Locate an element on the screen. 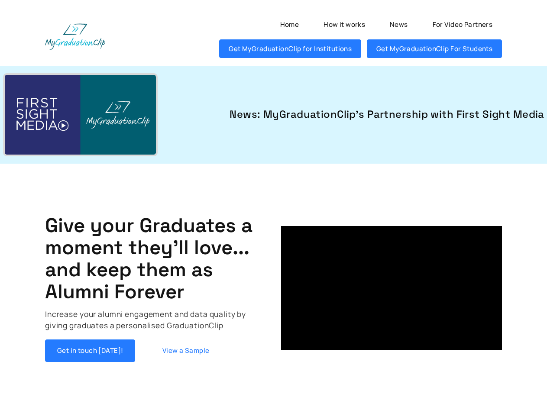 This screenshot has height=394, width=547. a: How it works is located at coordinates (344, 24).